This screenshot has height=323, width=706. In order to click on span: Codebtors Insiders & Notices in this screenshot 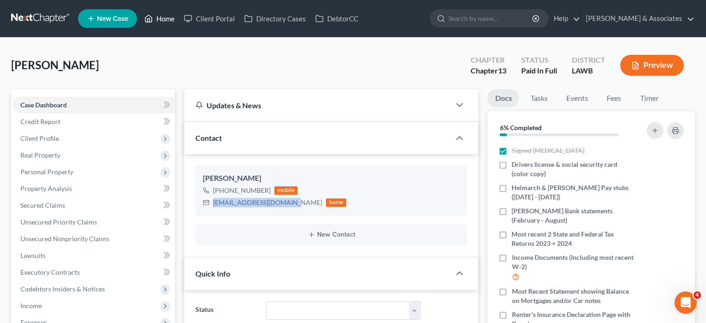, I will do `click(63, 288)`.